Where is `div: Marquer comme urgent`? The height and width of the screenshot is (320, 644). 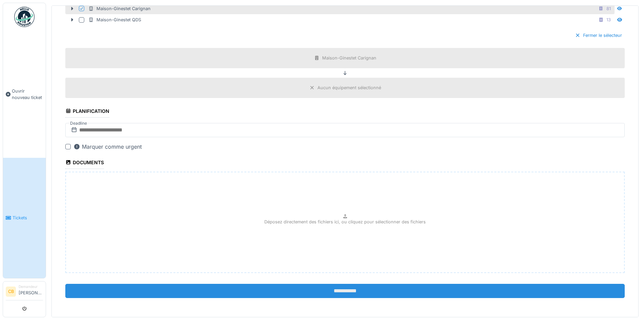 div: Marquer comme urgent is located at coordinates (108, 147).